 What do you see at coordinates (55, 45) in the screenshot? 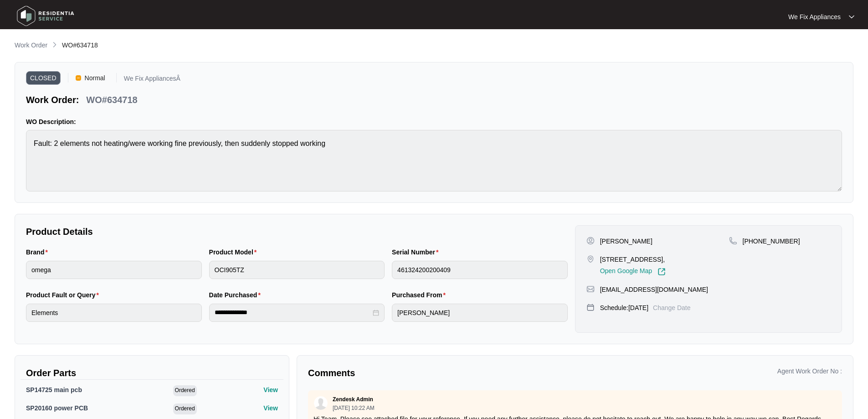
I see `img: chevron-right` at bounding box center [55, 45].